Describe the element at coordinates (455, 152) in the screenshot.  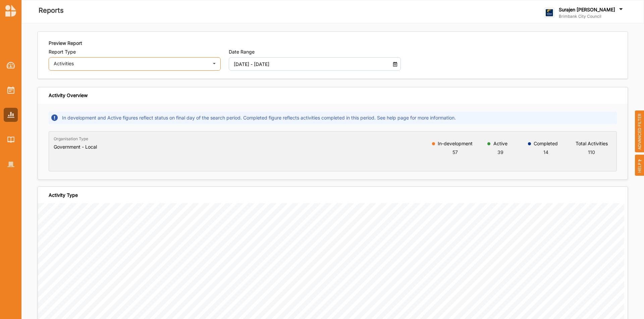
I see `div: 57` at that location.